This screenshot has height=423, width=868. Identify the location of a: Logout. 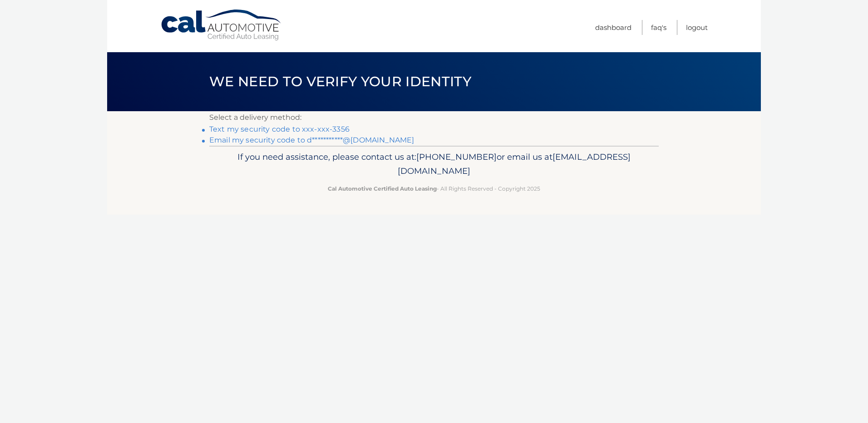
(696, 27).